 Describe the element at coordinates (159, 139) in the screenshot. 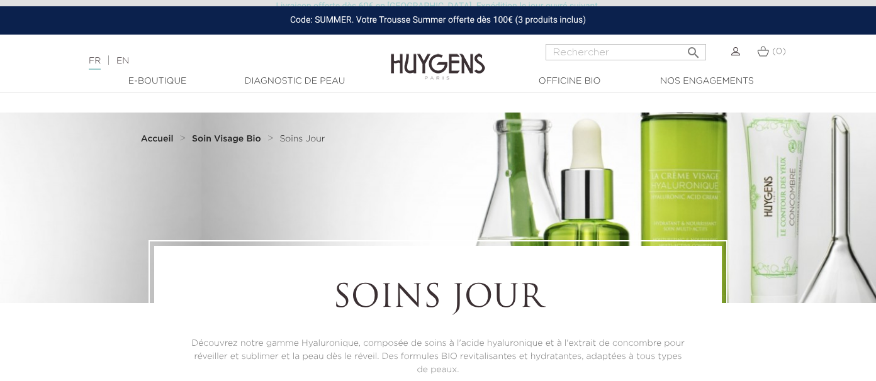

I see `a: Accueil` at that location.